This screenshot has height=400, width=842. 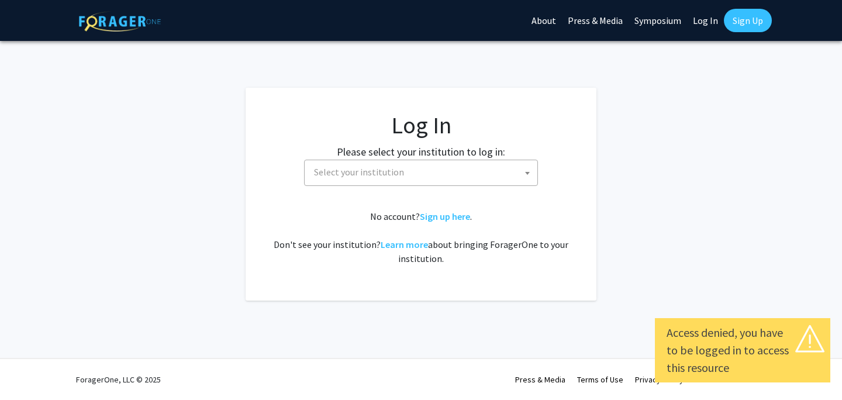 I want to click on h1: Log In, so click(x=421, y=125).